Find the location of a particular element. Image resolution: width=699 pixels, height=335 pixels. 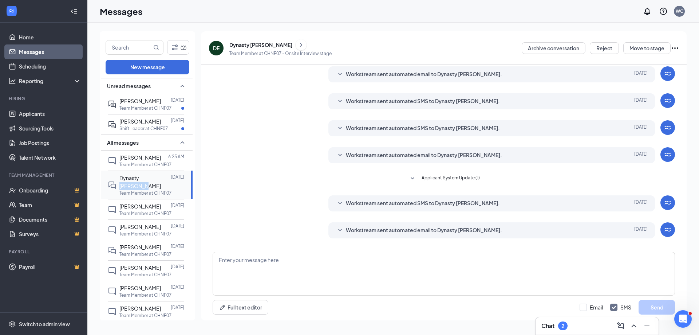

a: Applicants is located at coordinates (50, 114).